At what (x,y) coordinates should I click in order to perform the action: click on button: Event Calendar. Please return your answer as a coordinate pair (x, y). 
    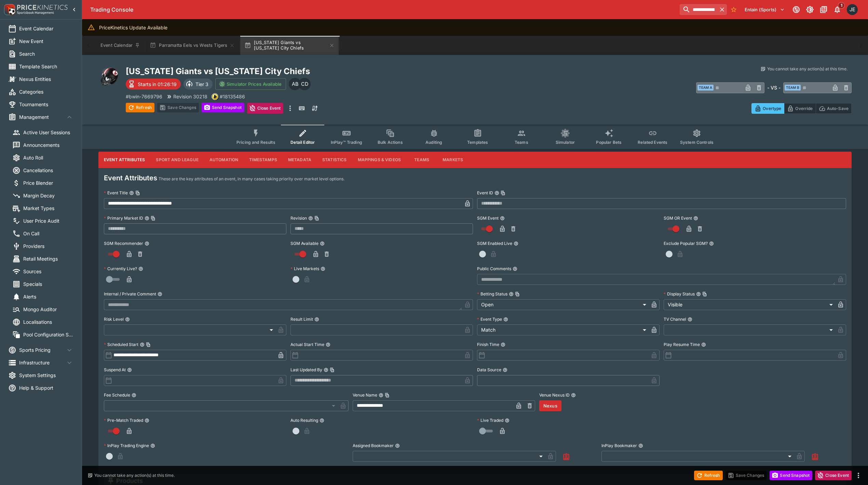
    Looking at the image, I should click on (120, 45).